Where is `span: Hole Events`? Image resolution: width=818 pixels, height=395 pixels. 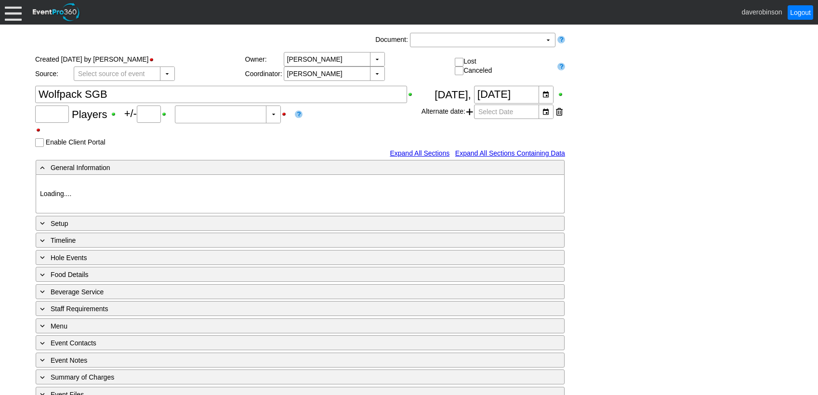
span: Hole Events is located at coordinates (68, 258).